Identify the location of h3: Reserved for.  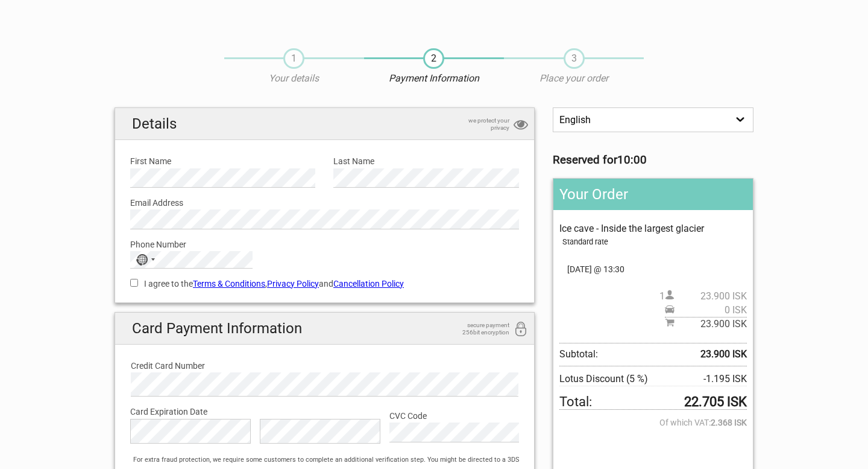
(653, 160).